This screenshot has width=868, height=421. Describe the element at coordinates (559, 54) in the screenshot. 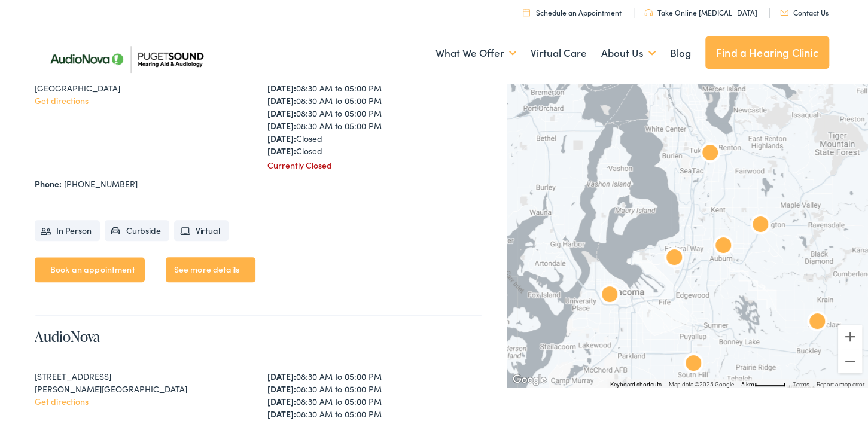

I see `a: Virtual Care` at that location.